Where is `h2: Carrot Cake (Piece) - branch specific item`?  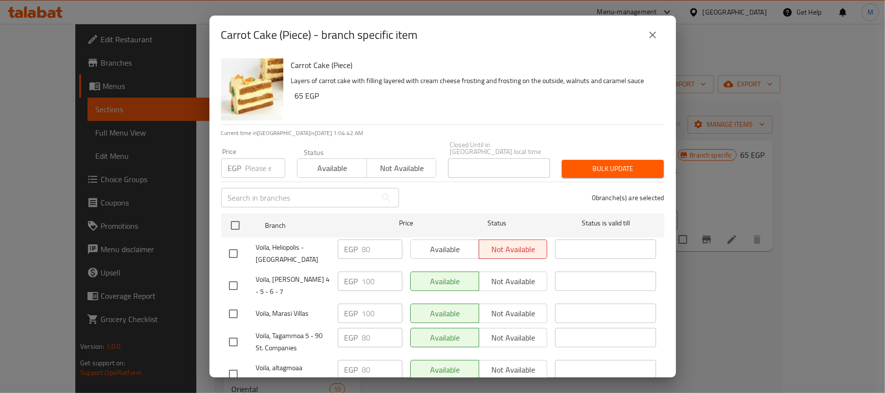 h2: Carrot Cake (Piece) - branch specific item is located at coordinates (319, 35).